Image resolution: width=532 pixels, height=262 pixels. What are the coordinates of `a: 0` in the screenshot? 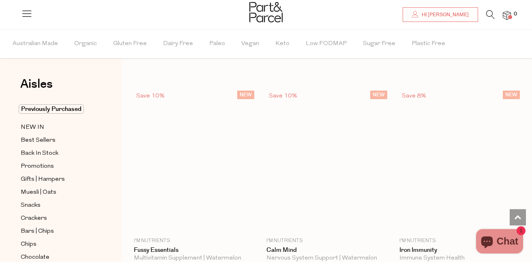 It's located at (507, 15).